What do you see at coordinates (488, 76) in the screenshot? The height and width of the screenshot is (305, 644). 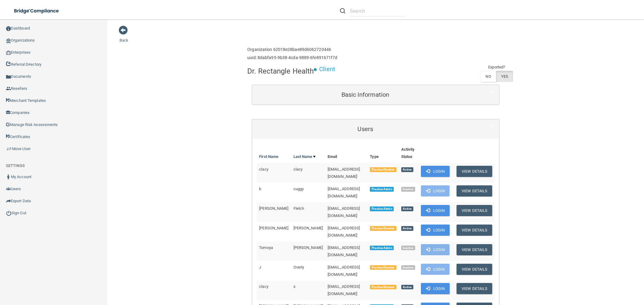 I see `label: NO` at bounding box center [488, 76].